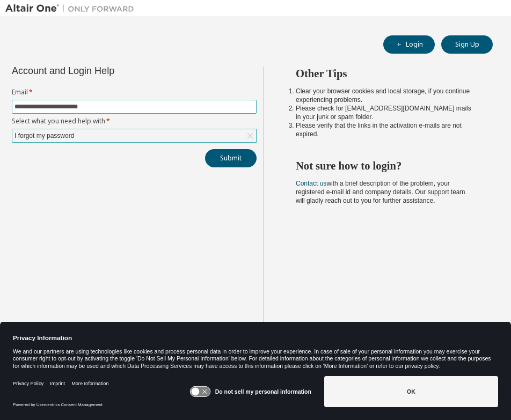  Describe the element at coordinates (384, 130) in the screenshot. I see `li: Please verify that the links in the activation e-mails are not expired.` at that location.